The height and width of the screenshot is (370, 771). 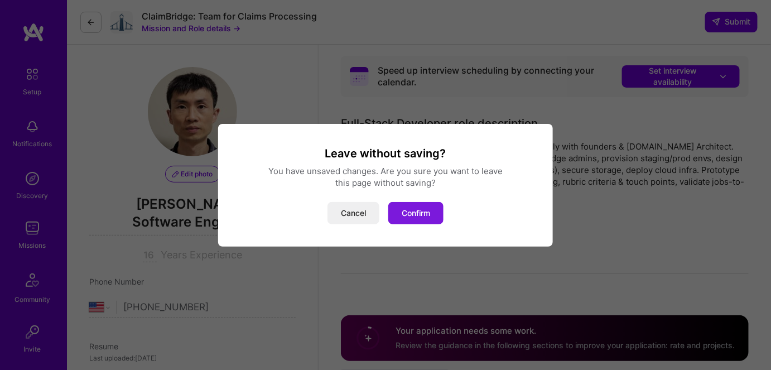 I want to click on div: this page without saving?, so click(x=385, y=182).